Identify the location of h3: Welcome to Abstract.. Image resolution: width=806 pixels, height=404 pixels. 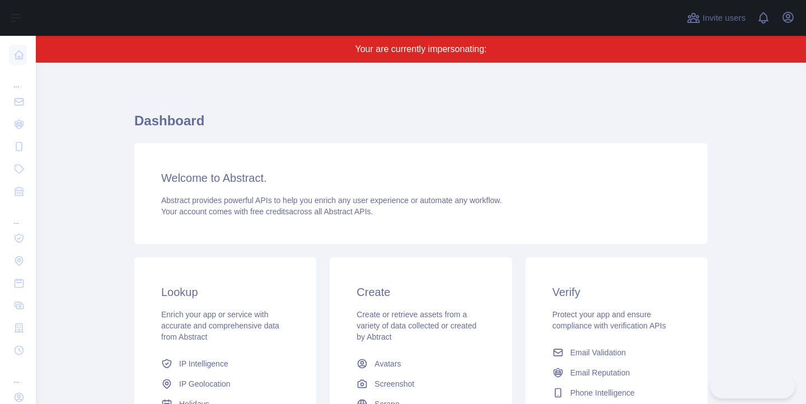
(421, 178).